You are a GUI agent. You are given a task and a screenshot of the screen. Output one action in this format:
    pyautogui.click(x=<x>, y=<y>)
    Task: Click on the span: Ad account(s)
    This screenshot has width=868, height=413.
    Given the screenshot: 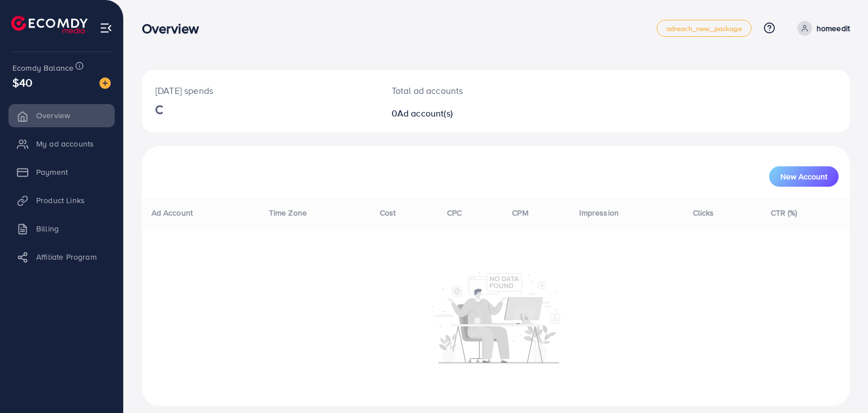 What is the action you would take?
    pyautogui.click(x=425, y=113)
    